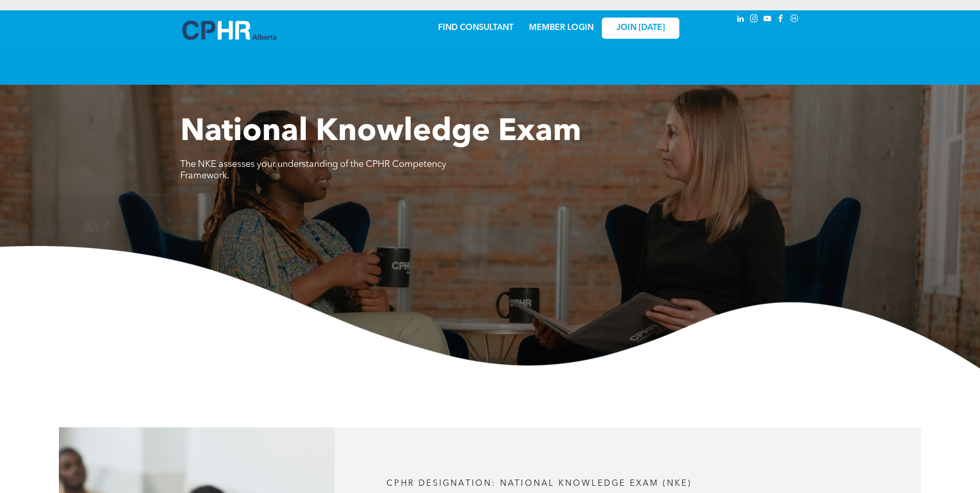 The height and width of the screenshot is (493, 980). Describe the element at coordinates (539, 484) in the screenshot. I see `span: CPHR DESIGNATION: National Knowledge Exam (NKE)` at that location.